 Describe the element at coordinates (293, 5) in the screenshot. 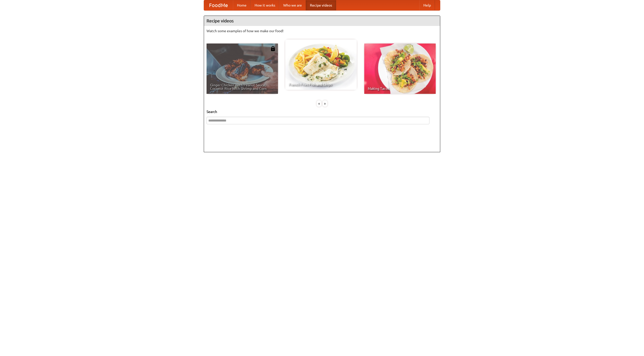

I see `a: Who we are` at that location.